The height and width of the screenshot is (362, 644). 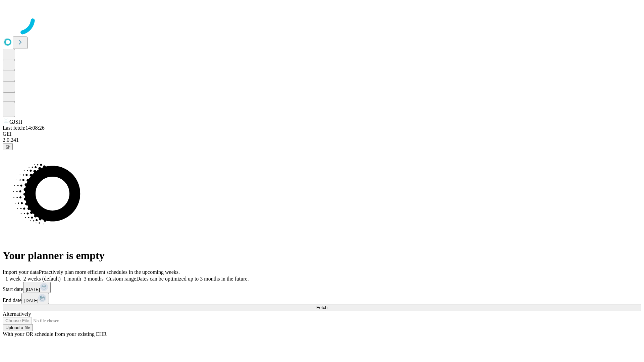 What do you see at coordinates (322, 307) in the screenshot?
I see `button: Fetch` at bounding box center [322, 307].